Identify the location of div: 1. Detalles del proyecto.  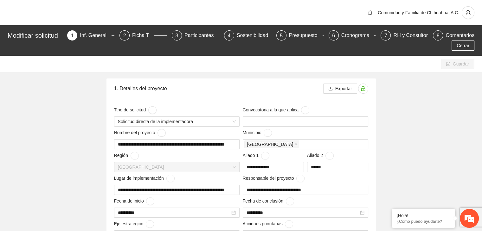
(219, 88).